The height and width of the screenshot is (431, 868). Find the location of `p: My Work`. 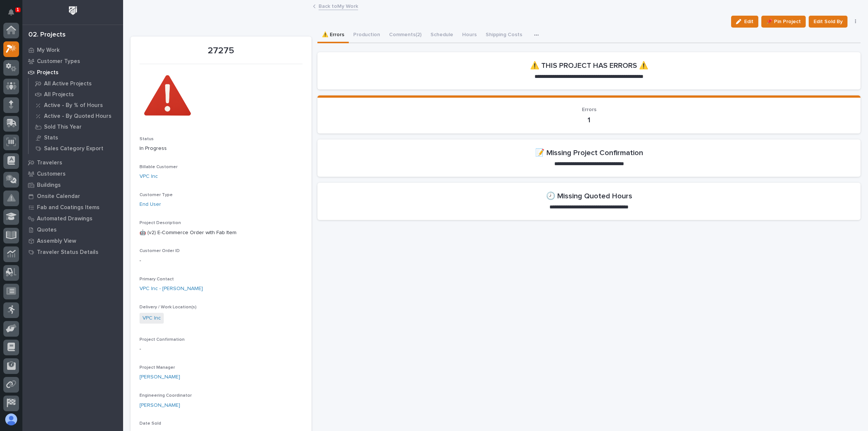

p: My Work is located at coordinates (48, 50).